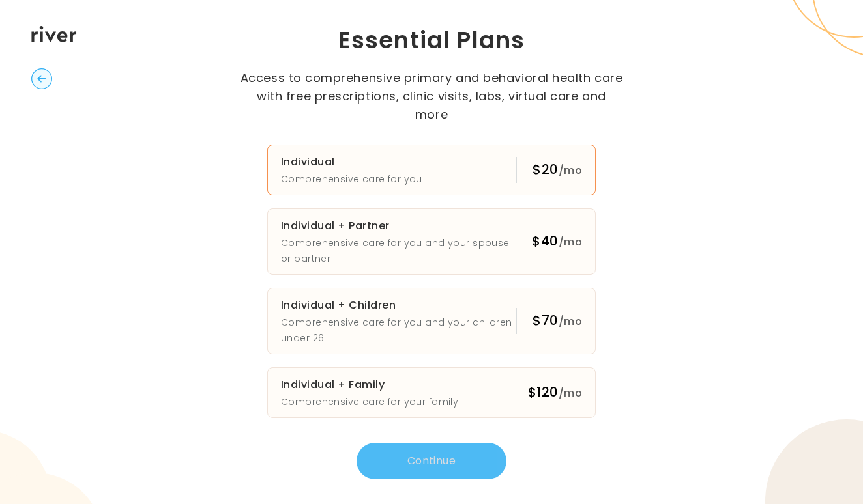  What do you see at coordinates (432, 170) in the screenshot?
I see `button: IndividualComprehensive care for you$20/mo` at bounding box center [432, 170].